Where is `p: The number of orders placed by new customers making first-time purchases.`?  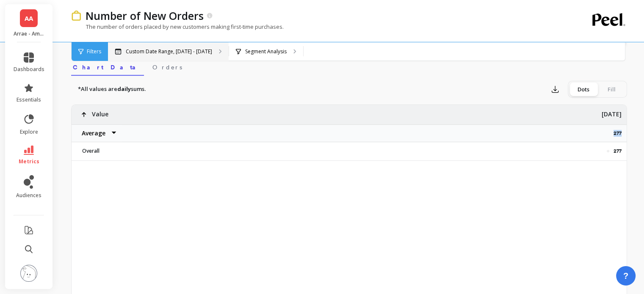 p: The number of orders placed by new customers making first-time purchases. is located at coordinates (178, 27).